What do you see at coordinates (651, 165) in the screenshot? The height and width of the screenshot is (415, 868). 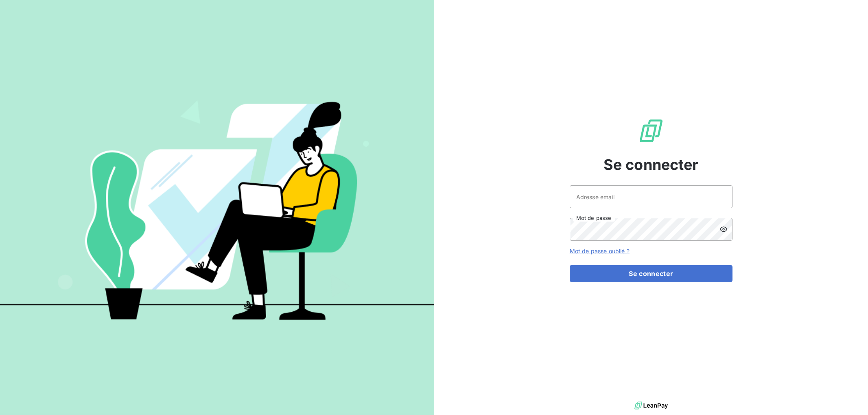 I see `span: Se connecter` at bounding box center [651, 165].